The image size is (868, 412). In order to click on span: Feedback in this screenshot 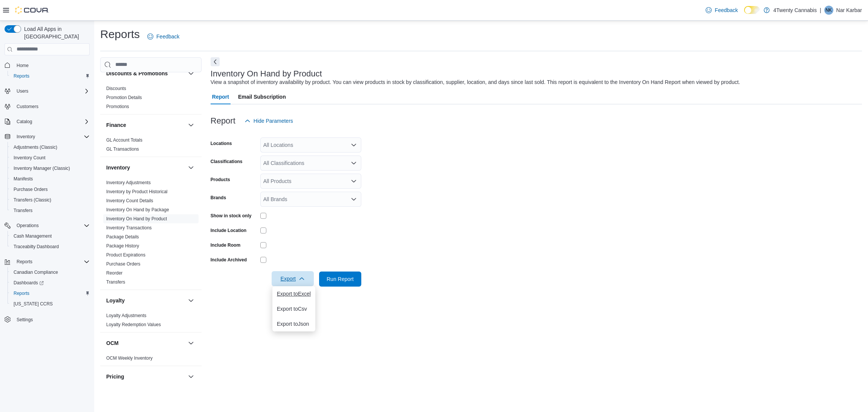, I will do `click(726, 10)`.